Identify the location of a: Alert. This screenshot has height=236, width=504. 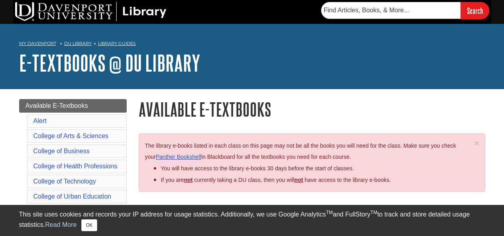
(40, 121).